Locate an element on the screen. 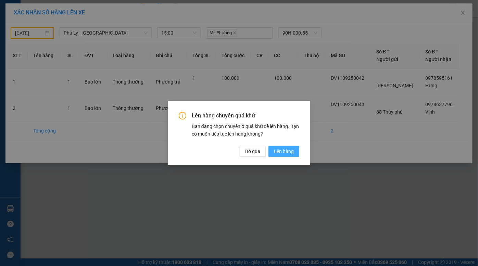  span: Lên hàng chuyến quá khứ is located at coordinates (245, 116).